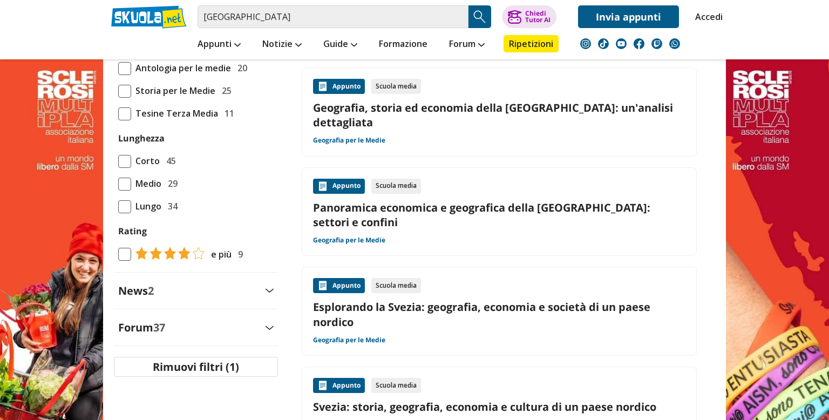  I want to click on span: 34, so click(171, 206).